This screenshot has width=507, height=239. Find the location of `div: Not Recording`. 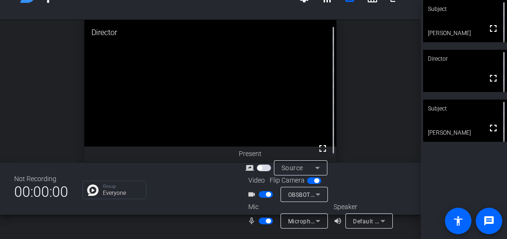

div: Not Recording is located at coordinates (41, 179).